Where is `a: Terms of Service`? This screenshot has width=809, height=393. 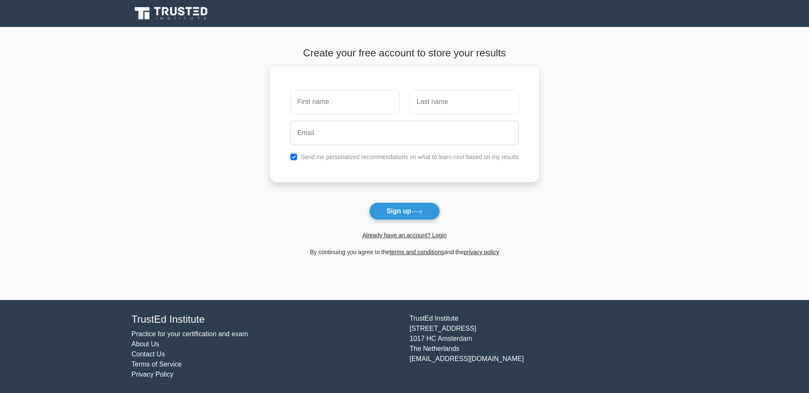 a: Terms of Service is located at coordinates (156, 364).